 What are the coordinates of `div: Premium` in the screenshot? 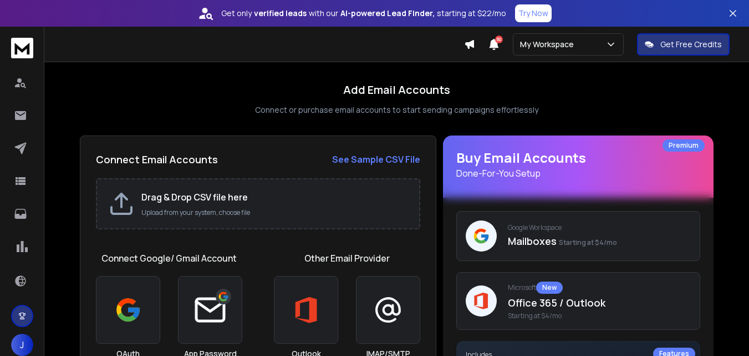 It's located at (684, 145).